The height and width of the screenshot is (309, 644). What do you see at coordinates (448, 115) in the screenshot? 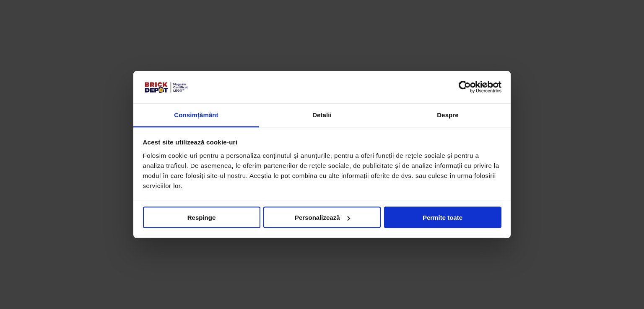
I see `a: Despre` at bounding box center [448, 115].